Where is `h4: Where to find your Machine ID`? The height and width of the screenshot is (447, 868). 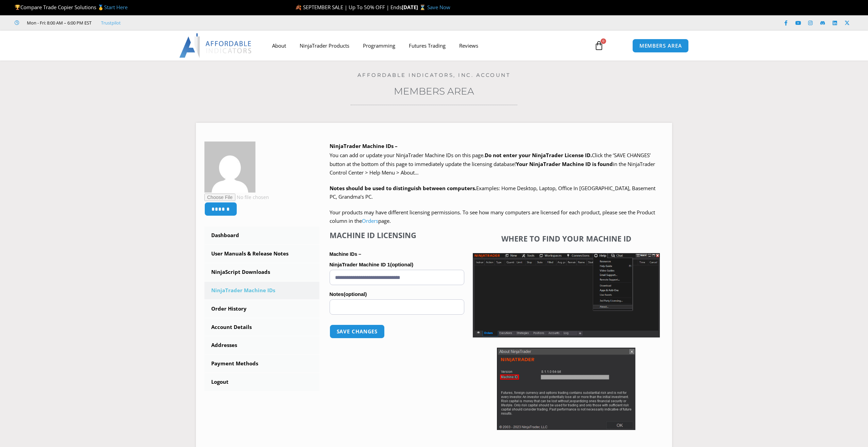 h4: Where to find your Machine ID is located at coordinates (566, 239).